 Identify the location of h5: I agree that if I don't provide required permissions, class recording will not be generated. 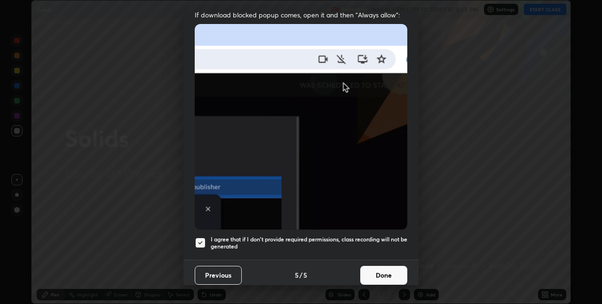
(309, 243).